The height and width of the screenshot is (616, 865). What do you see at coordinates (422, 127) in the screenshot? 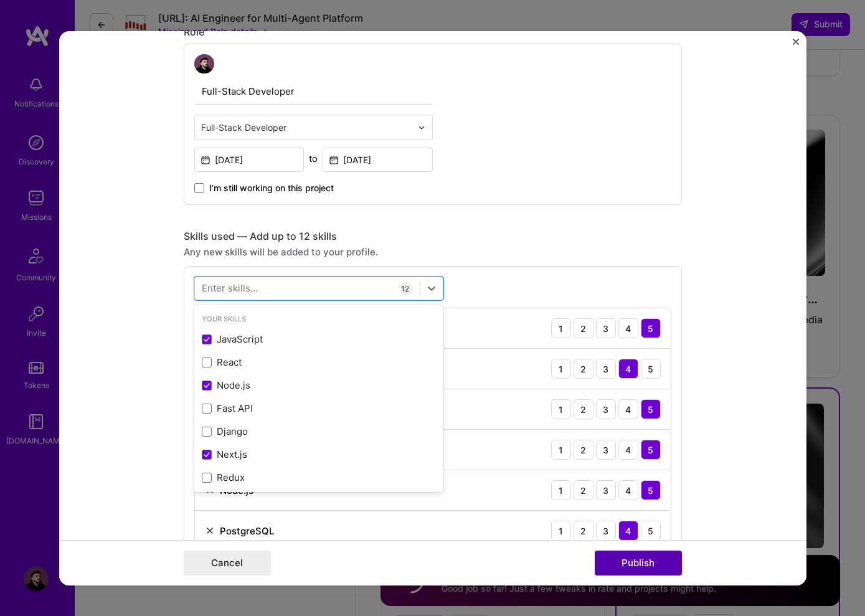
I see `img: drop icon` at bounding box center [422, 127].